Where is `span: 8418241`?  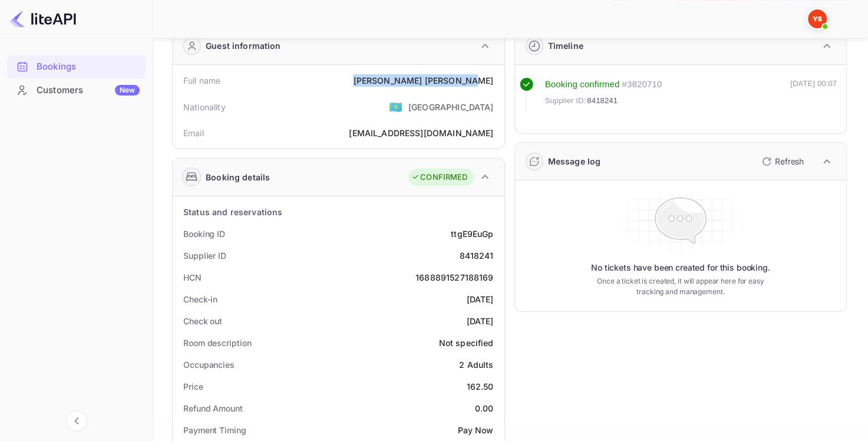
span: 8418241 is located at coordinates (602, 101).